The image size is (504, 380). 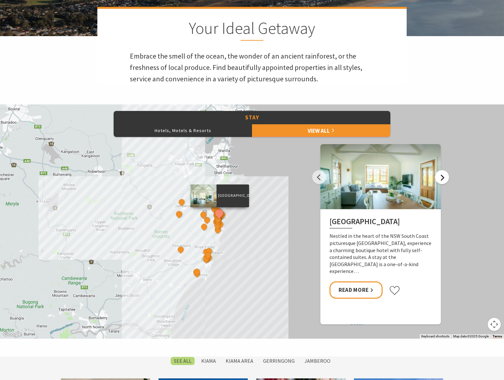 I want to click on button: See detail about BIG4 Easts Beach Holiday Park, so click(x=218, y=226).